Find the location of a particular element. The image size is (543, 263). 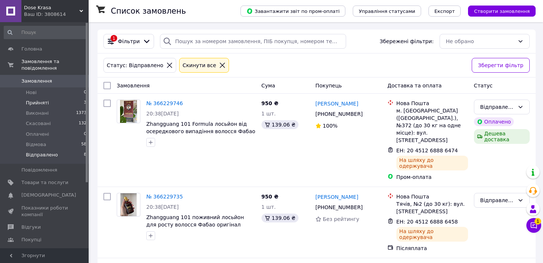

h1: Список замовлень is located at coordinates (148, 11).